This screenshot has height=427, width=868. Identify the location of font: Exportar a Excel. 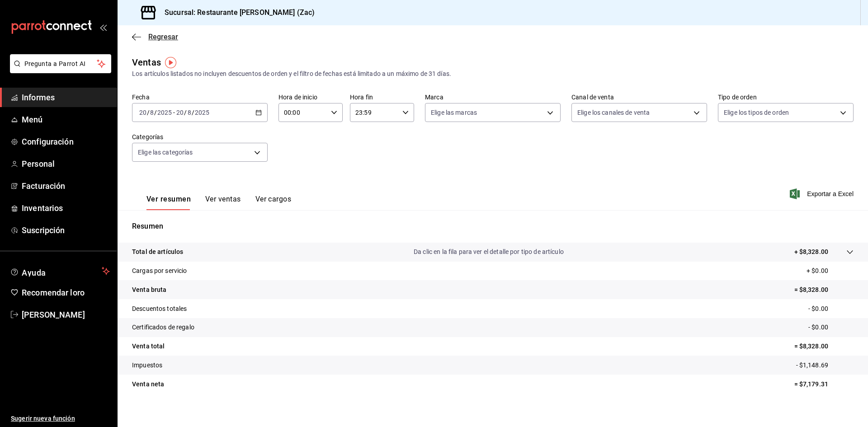
(830, 194).